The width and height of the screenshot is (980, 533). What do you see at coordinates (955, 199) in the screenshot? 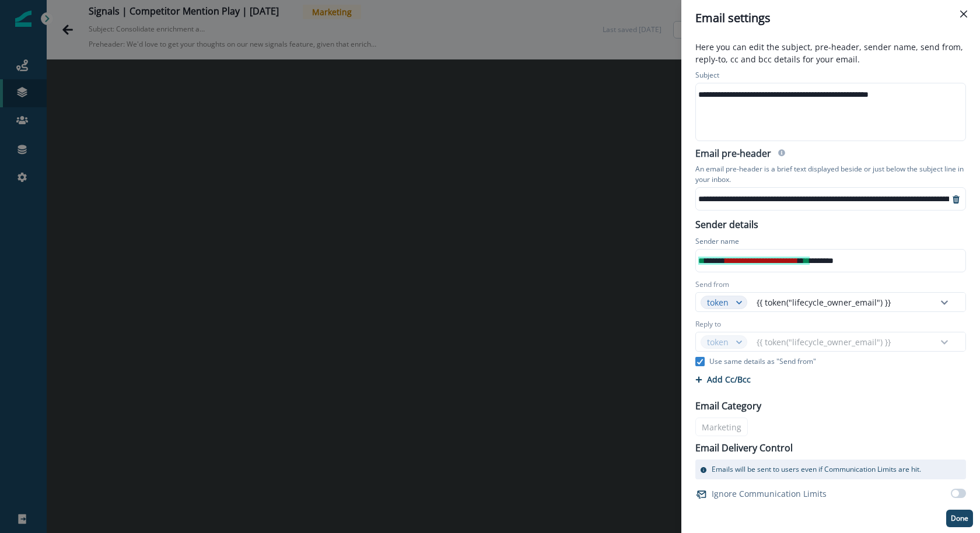
I see `svg: remove-preheader` at bounding box center [955, 199].